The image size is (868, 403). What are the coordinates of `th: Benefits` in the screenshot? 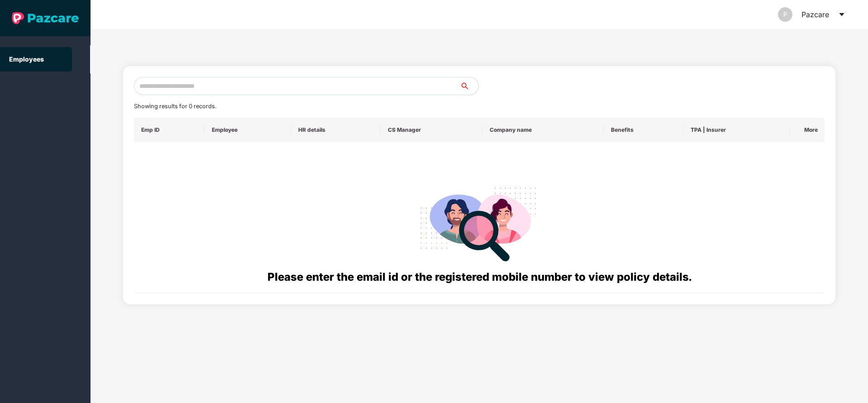 It's located at (643, 130).